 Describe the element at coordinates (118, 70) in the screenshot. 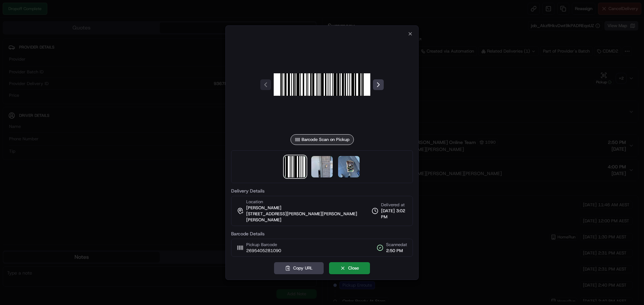

I see `button: Start new chat` at that location.